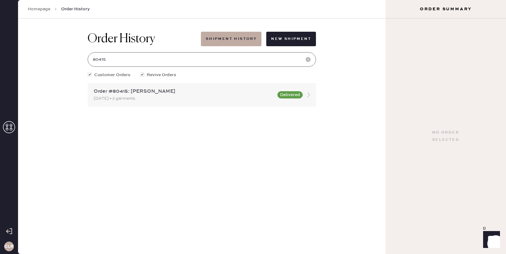 The image size is (506, 254). Describe the element at coordinates (75, 9) in the screenshot. I see `span: Order History` at that location.